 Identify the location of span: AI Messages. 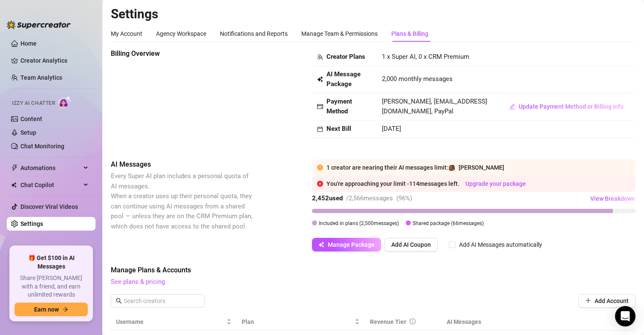
(183, 164).